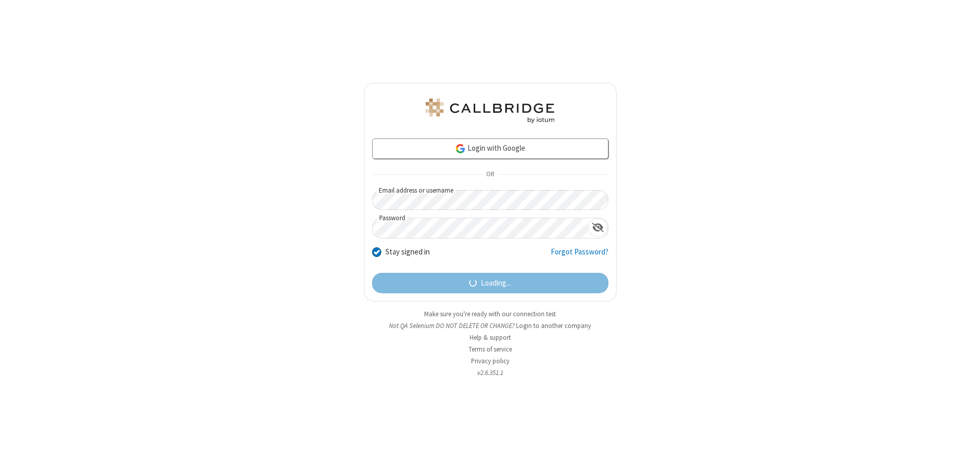  I want to click on label: Stay signed in, so click(407, 252).